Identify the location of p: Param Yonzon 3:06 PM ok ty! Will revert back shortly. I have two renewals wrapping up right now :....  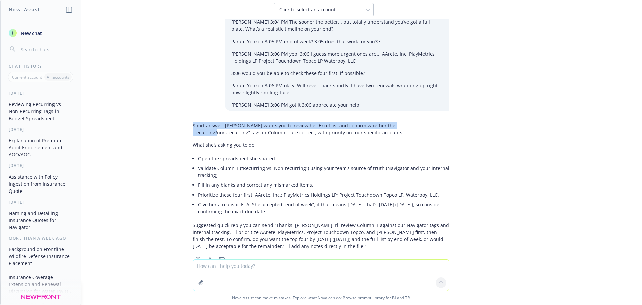
(337, 89).